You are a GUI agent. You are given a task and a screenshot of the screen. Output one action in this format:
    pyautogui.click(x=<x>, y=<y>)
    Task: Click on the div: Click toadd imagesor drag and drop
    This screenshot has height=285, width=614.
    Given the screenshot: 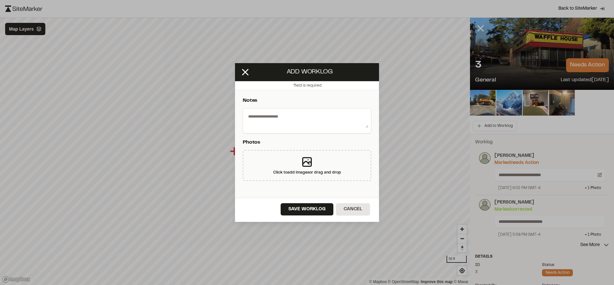 What is the action you would take?
    pyautogui.click(x=307, y=165)
    